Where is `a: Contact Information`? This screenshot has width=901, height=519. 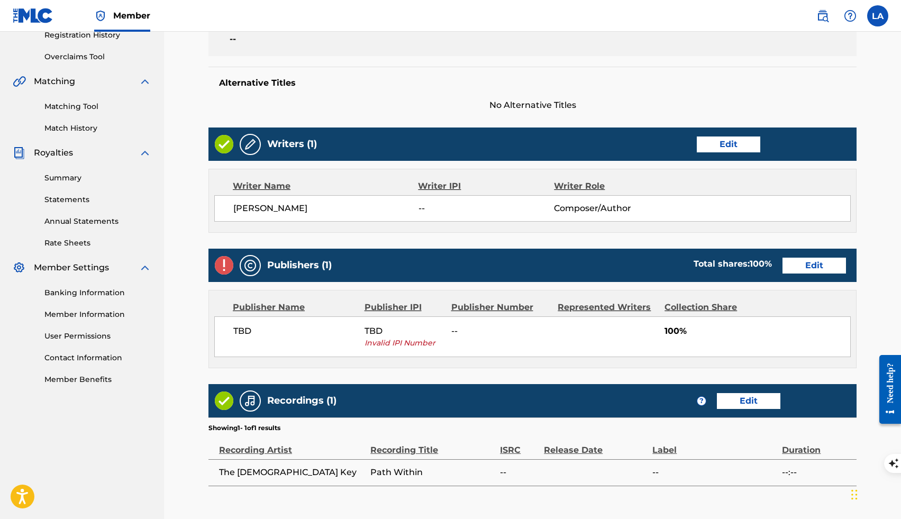 a: Contact Information is located at coordinates (98, 358).